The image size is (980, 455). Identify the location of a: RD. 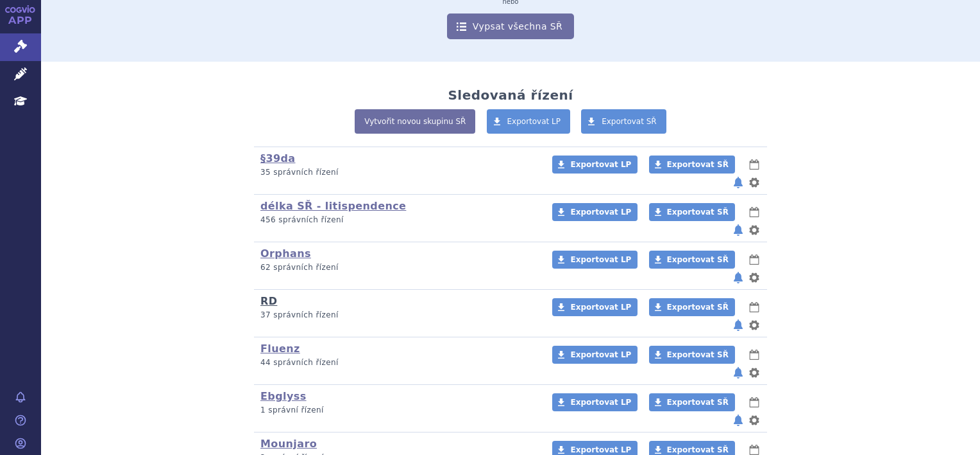
(269, 300).